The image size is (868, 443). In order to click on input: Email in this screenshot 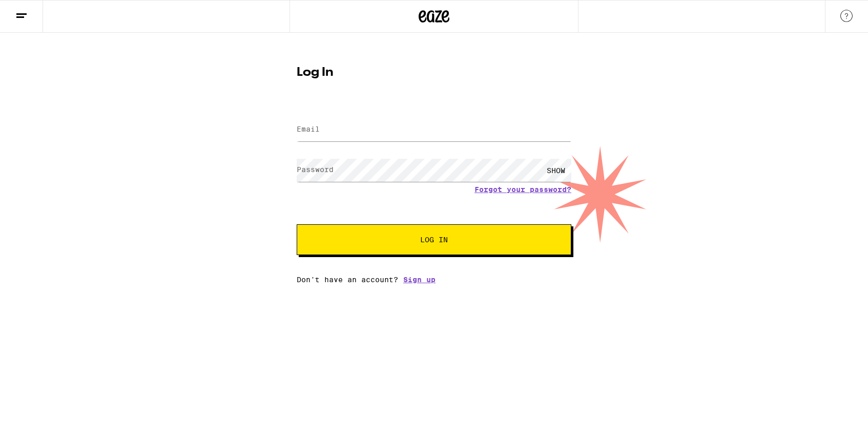, I will do `click(434, 130)`.